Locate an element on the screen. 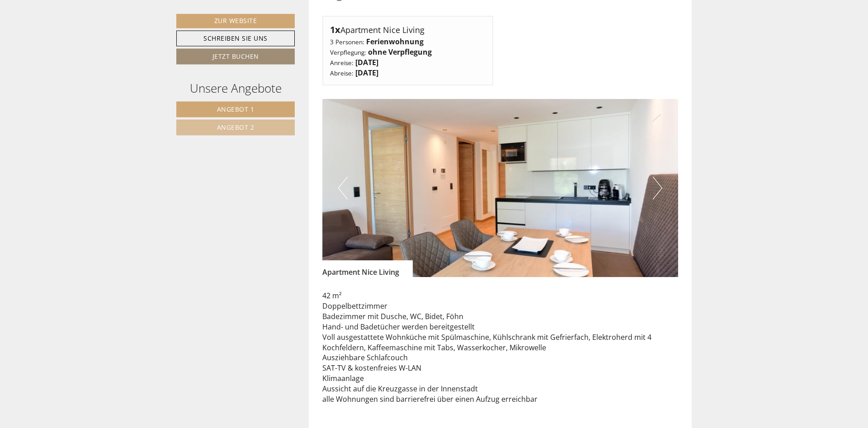 The height and width of the screenshot is (428, 868). a: Zur Website is located at coordinates (236, 21).